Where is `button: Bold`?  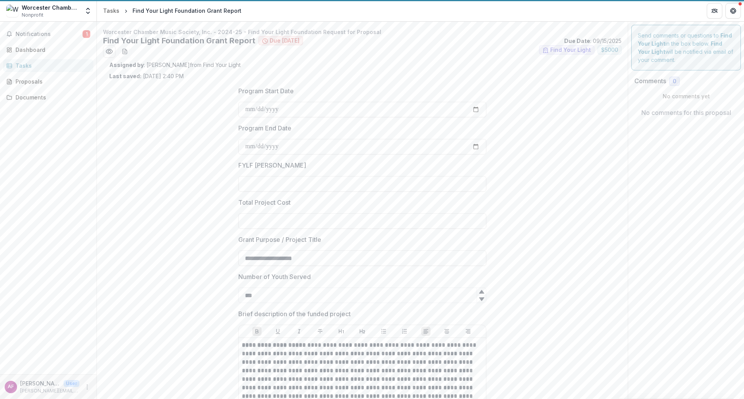
button: Bold is located at coordinates (257, 332).